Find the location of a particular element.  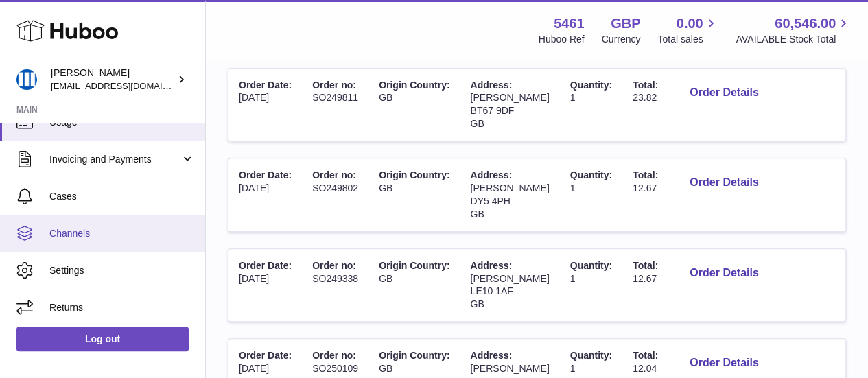

div: Huboo Ref is located at coordinates (561, 39).